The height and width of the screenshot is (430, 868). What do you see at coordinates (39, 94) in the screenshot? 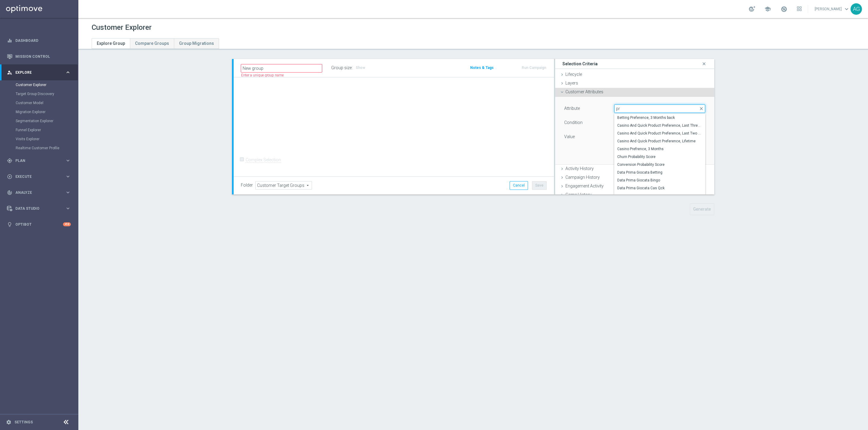
I see `a: Target Group Discovery` at bounding box center [39, 94].